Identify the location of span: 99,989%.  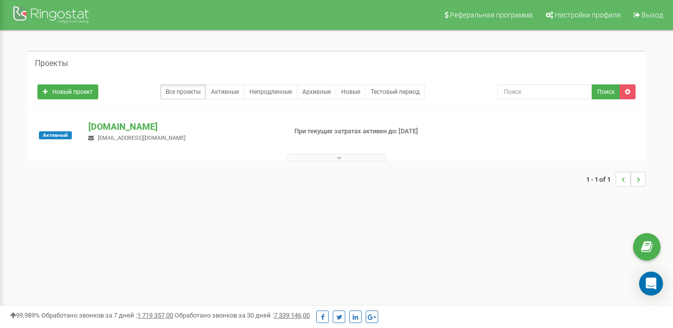
(25, 315).